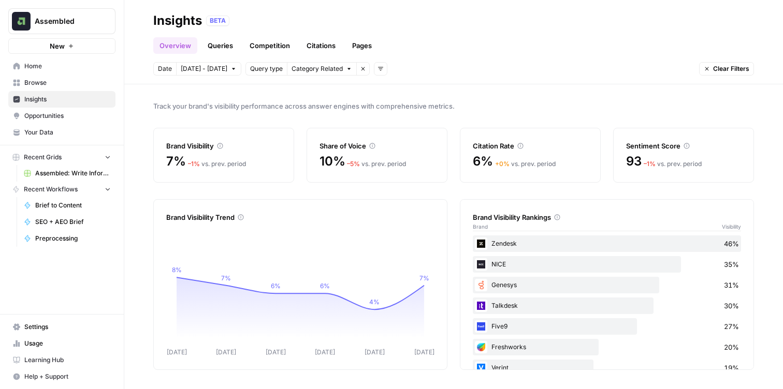 The width and height of the screenshot is (783, 389). I want to click on span: 6%, so click(483, 162).